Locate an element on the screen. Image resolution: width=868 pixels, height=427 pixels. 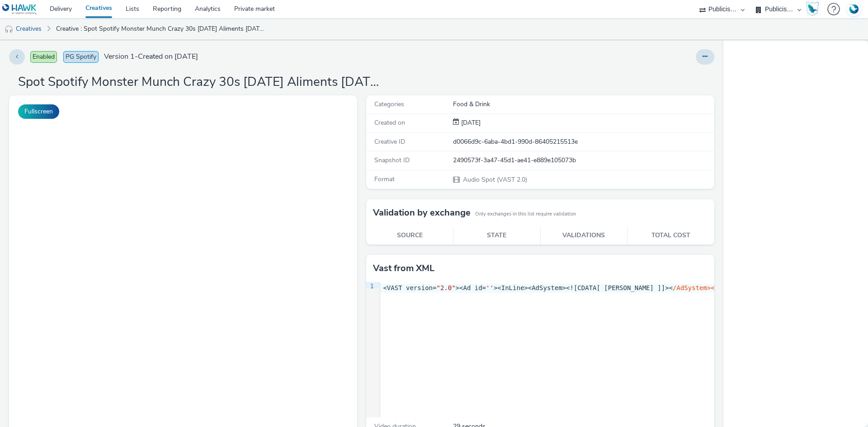
span: Enabled is located at coordinates (44, 57).